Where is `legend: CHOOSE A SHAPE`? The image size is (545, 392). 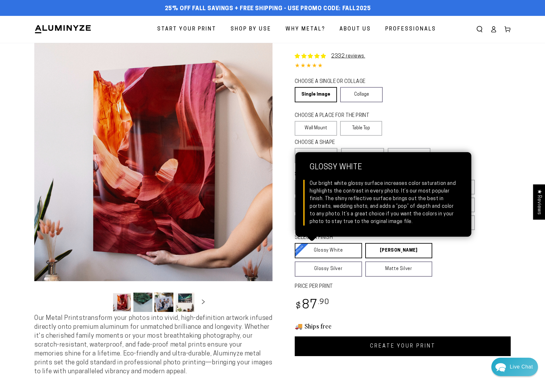 legend: CHOOSE A SHAPE is located at coordinates (336, 143).